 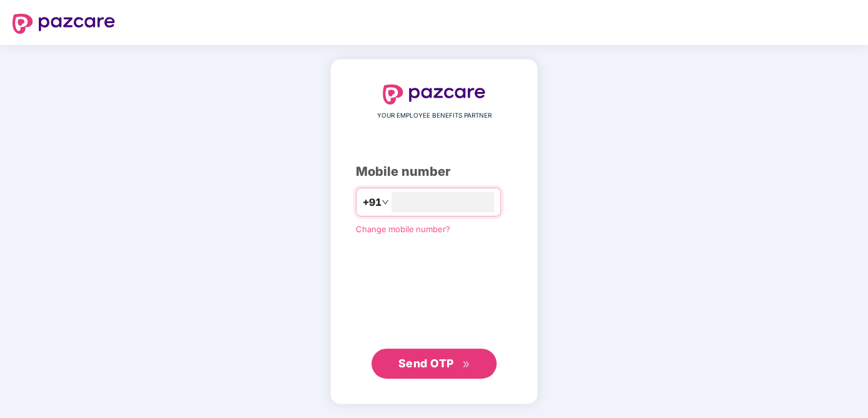 I want to click on span: +91, so click(x=372, y=202).